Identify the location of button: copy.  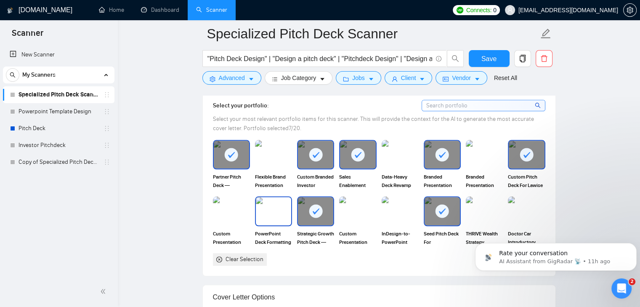
(523, 59).